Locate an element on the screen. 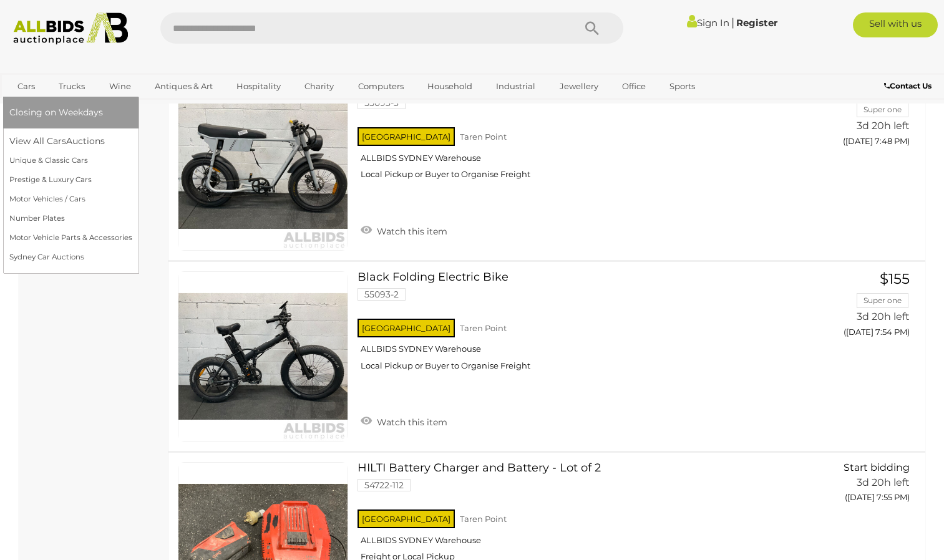  img: Allbids.com.au is located at coordinates (71, 29).